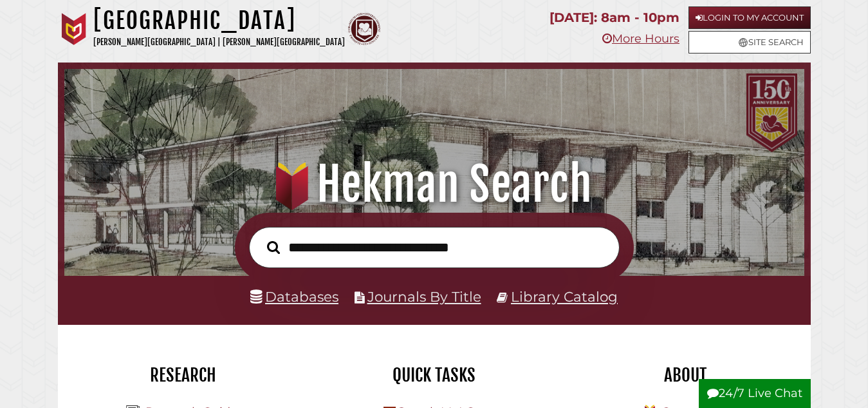  Describe the element at coordinates (434, 185) in the screenshot. I see `h1: Hekman Search` at that location.